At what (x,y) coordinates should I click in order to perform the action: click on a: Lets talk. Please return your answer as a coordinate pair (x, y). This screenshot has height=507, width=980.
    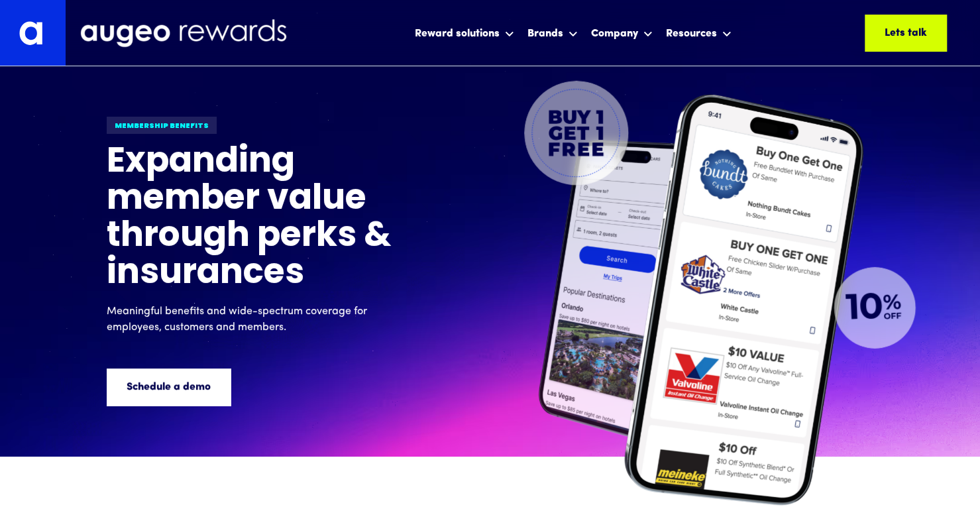
    Looking at the image, I should click on (906, 34).